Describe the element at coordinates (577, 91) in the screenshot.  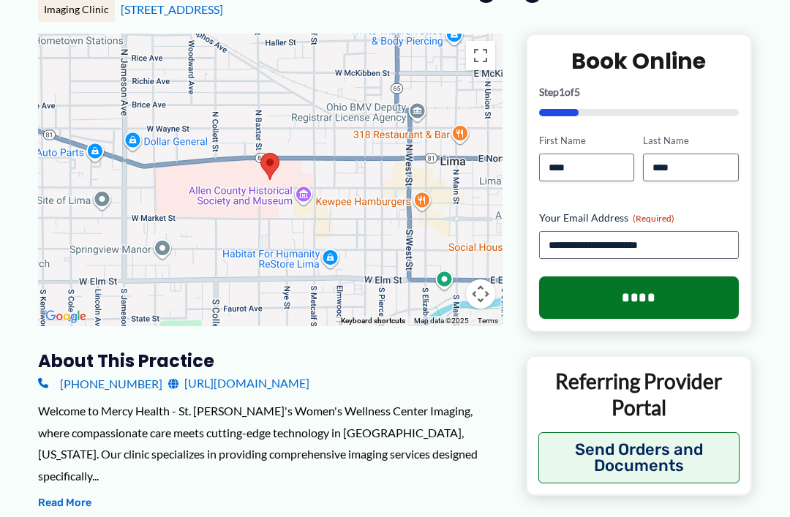
I see `span: 5` at that location.